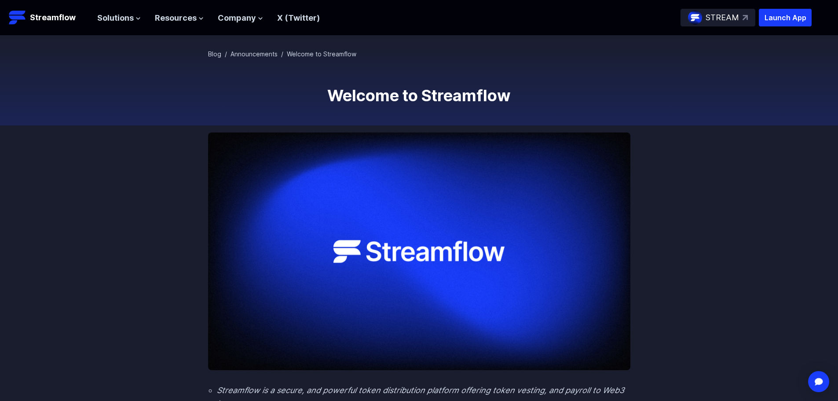 Image resolution: width=838 pixels, height=401 pixels. What do you see at coordinates (215, 54) in the screenshot?
I see `a: Blog` at bounding box center [215, 54].